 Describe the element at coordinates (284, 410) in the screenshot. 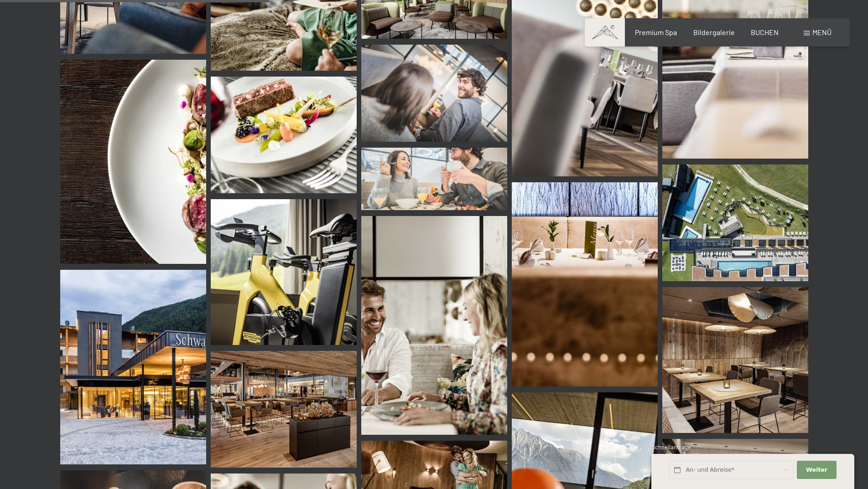

I see `img: Cocktail Bar mit raffinierten Kreationen` at that location.